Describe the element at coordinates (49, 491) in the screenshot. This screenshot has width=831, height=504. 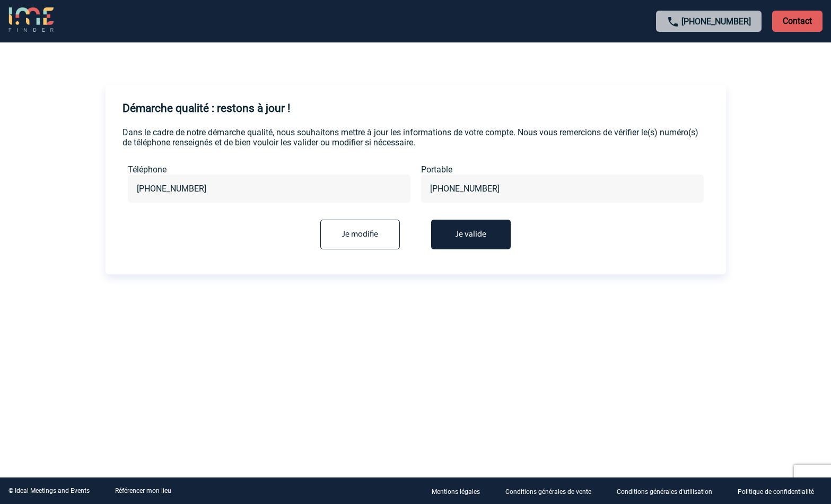
I see `div: © Ideal Meetings and Events` at that location.